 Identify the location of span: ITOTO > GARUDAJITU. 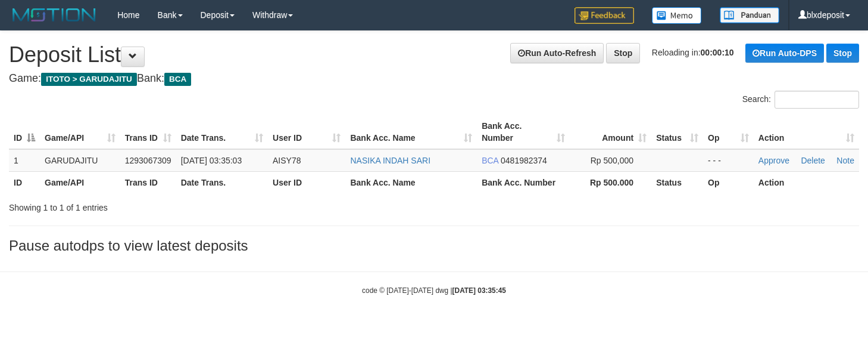
(88, 79).